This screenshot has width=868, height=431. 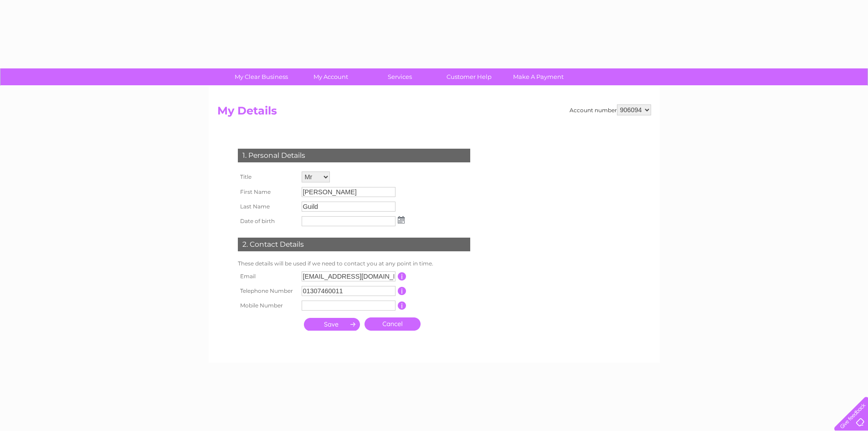 What do you see at coordinates (434, 113) in the screenshot?
I see `h2: My Details` at bounding box center [434, 113].